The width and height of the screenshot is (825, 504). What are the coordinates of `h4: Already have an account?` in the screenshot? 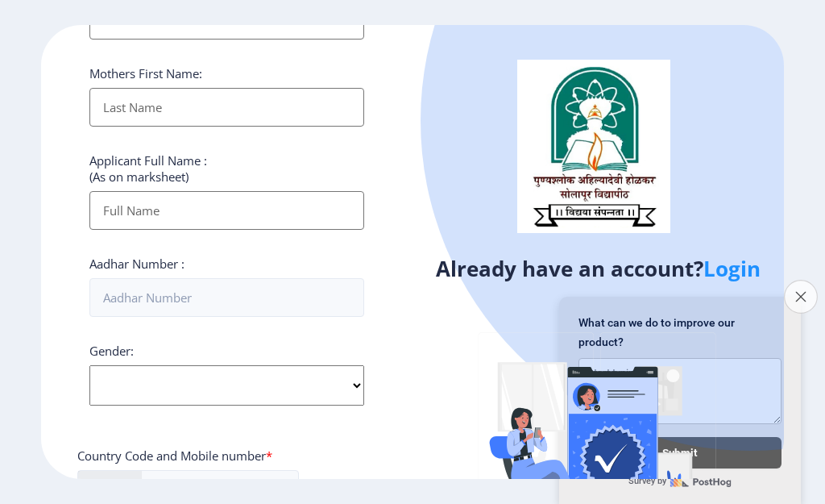 It's located at (598, 268).